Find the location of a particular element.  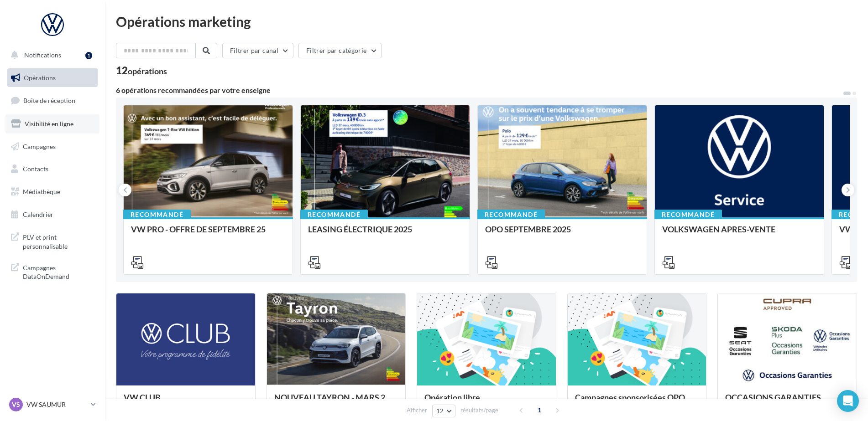

span: Calendrier is located at coordinates (38, 214).